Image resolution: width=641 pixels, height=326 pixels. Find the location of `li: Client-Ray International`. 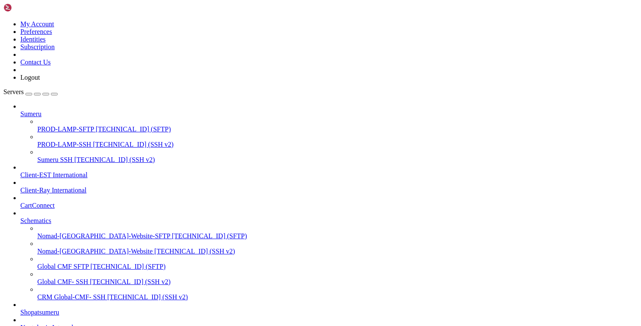

li: Client-Ray International is located at coordinates (329, 187).